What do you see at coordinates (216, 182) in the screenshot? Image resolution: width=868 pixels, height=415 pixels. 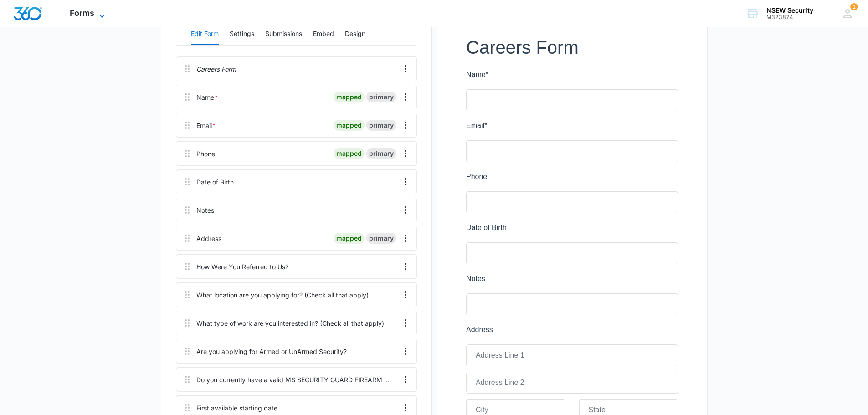 I see `div: Date of Birth` at bounding box center [216, 182].